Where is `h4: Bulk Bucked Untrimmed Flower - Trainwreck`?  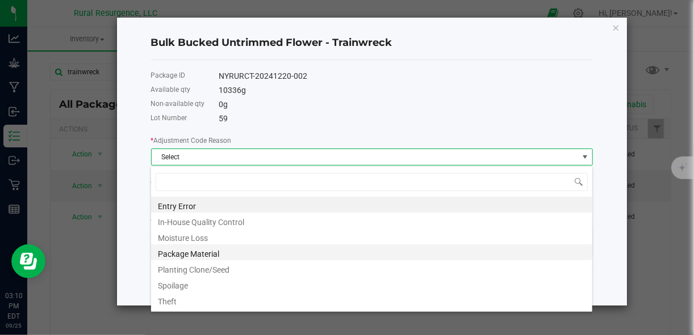 h4: Bulk Bucked Untrimmed Flower - Trainwreck is located at coordinates (372, 43).